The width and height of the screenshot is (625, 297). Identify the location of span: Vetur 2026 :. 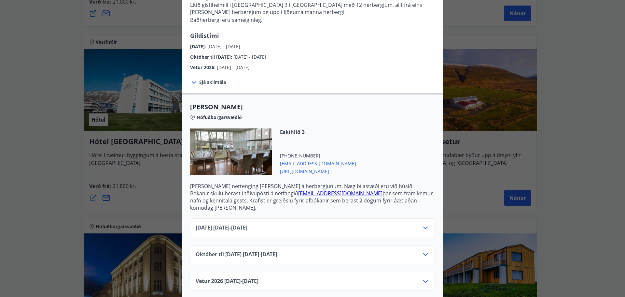
(203, 67).